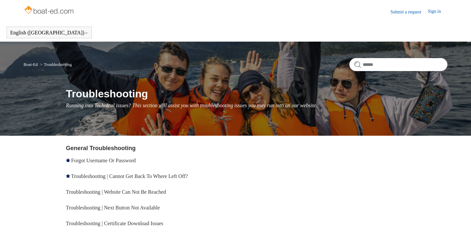 This screenshot has height=236, width=471. Describe the element at coordinates (113, 207) in the screenshot. I see `a: Troubleshooting | Next Button Not Available` at that location.